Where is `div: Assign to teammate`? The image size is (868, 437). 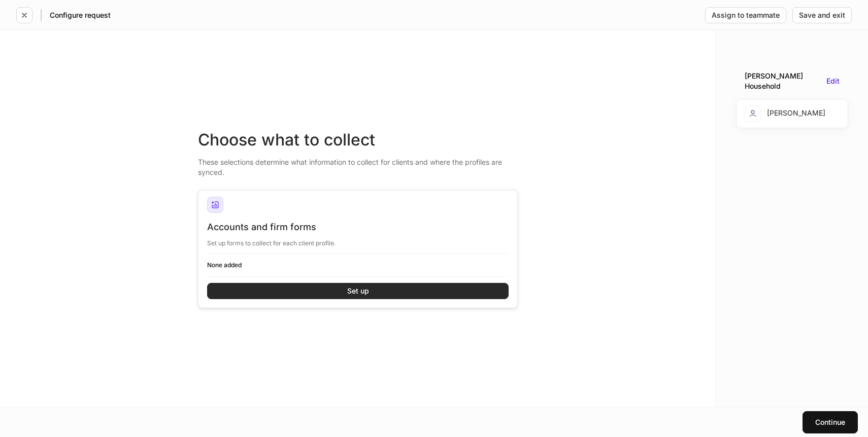 div: Assign to teammate is located at coordinates (745, 15).